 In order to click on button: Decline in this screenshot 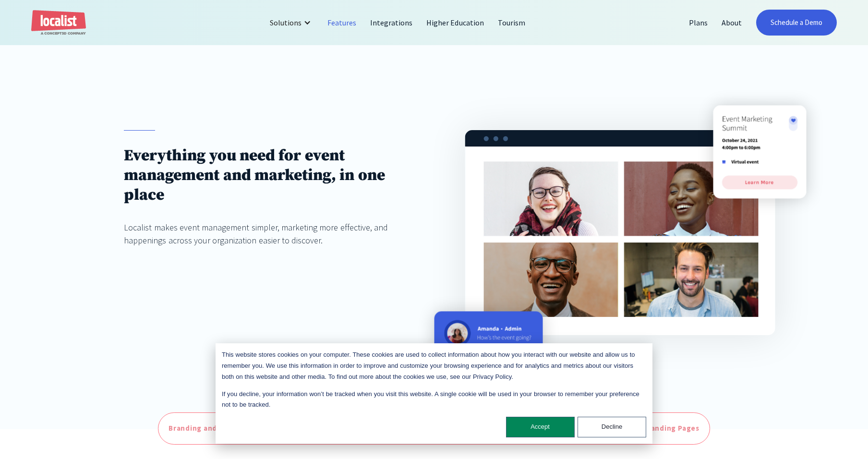, I will do `click(611, 427)`.